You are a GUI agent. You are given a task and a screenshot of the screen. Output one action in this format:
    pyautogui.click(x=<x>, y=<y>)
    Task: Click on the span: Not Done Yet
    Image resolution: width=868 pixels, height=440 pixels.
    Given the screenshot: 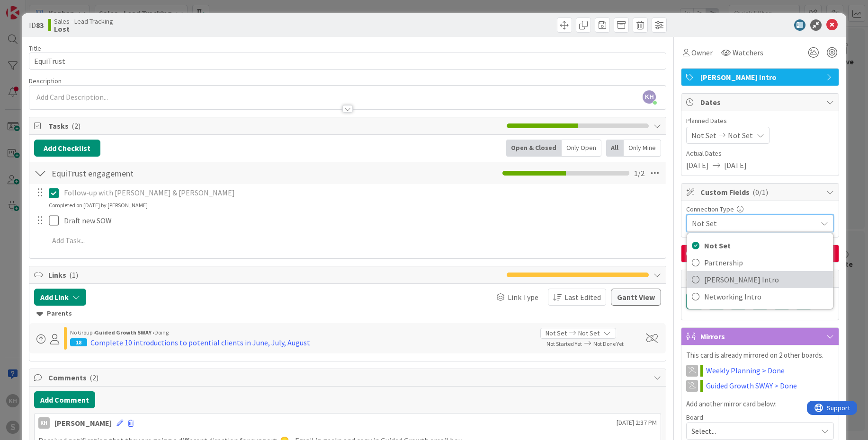 What is the action you would take?
    pyautogui.click(x=608, y=344)
    